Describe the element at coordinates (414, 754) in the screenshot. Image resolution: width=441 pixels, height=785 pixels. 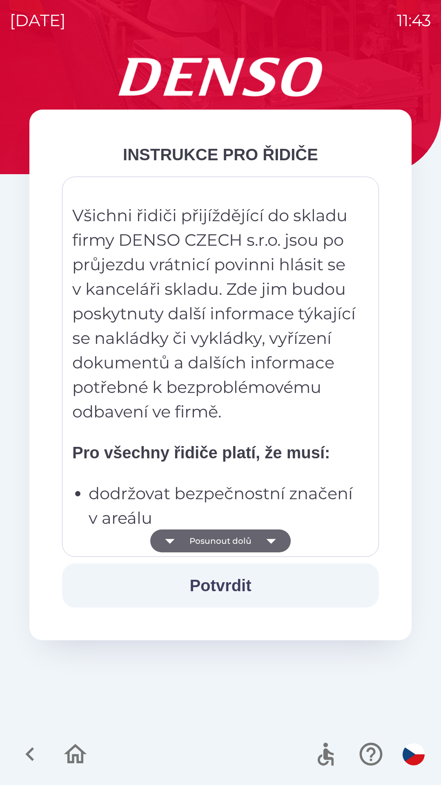
I see `img: cs flag` at that location.